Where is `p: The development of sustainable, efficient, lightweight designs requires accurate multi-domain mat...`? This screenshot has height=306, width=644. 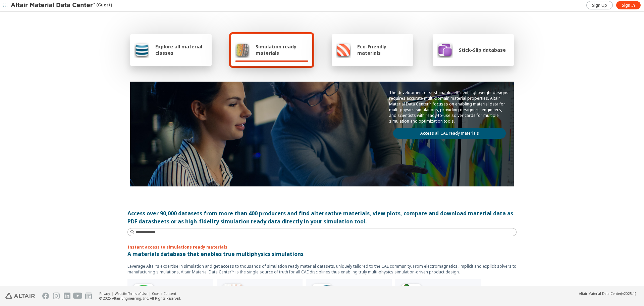
p: The development of sustainable, efficient, lightweight designs requires accurate multi-domain mat... is located at coordinates (450, 107).